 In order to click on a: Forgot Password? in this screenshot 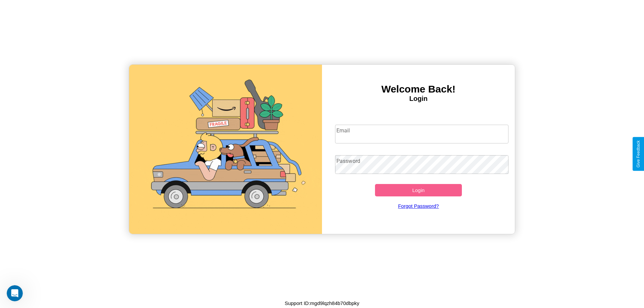, I will do `click(419, 206)`.